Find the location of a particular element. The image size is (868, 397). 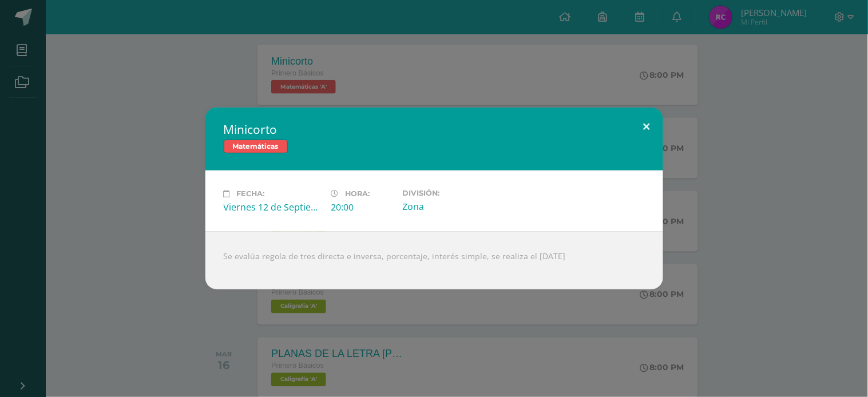

div: 20:00 is located at coordinates (362, 207).